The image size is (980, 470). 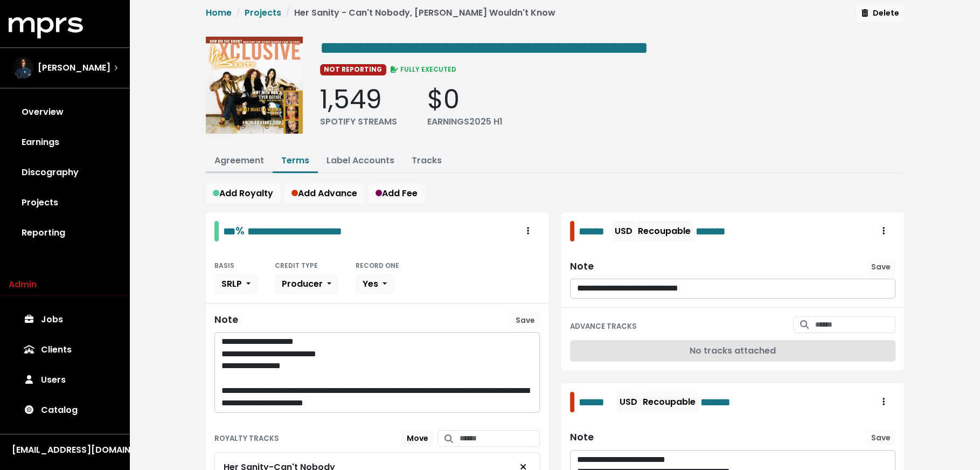 What do you see at coordinates (64, 350) in the screenshot?
I see `a: Clients` at bounding box center [64, 350].